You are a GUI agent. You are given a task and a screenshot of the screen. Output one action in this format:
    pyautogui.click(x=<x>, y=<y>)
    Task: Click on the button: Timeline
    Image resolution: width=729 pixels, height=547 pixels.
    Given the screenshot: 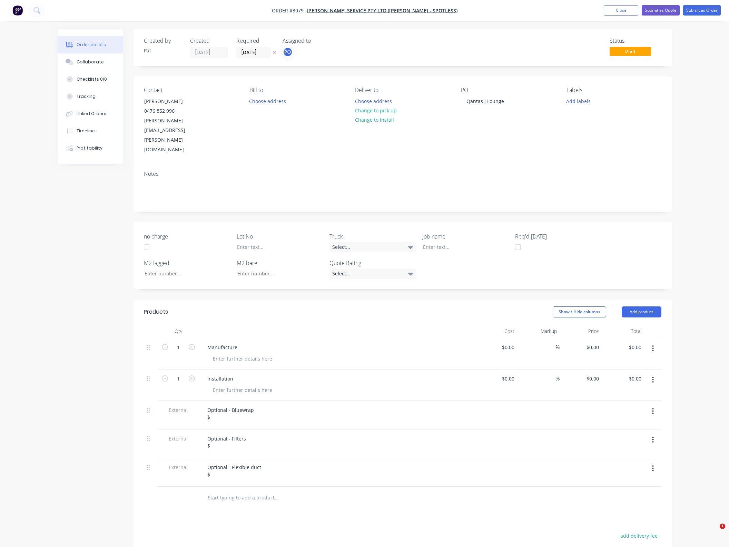 What is the action you would take?
    pyautogui.click(x=90, y=131)
    